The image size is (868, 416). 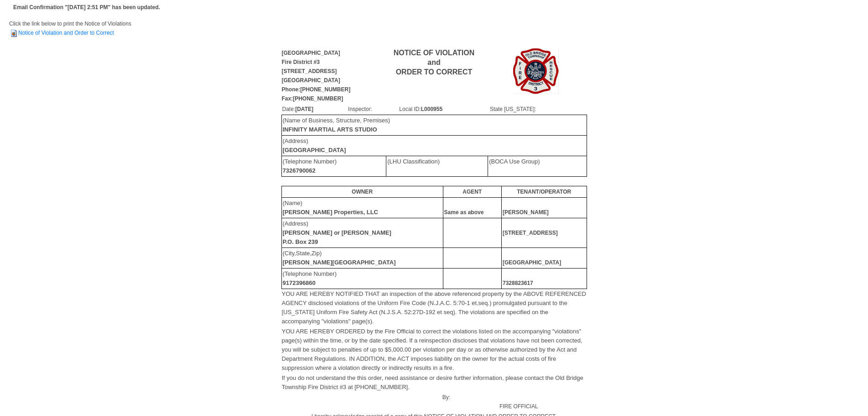 I want to click on td: Local ID:, so click(x=444, y=109).